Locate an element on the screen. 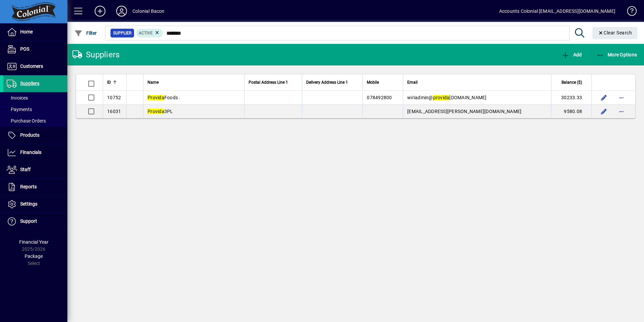 This screenshot has width=644, height=322. span: Supplier is located at coordinates (122, 33).